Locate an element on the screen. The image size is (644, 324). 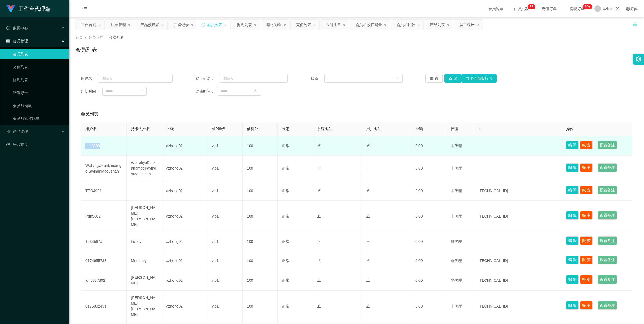
span: 在线人数 is located at coordinates (521, 8).